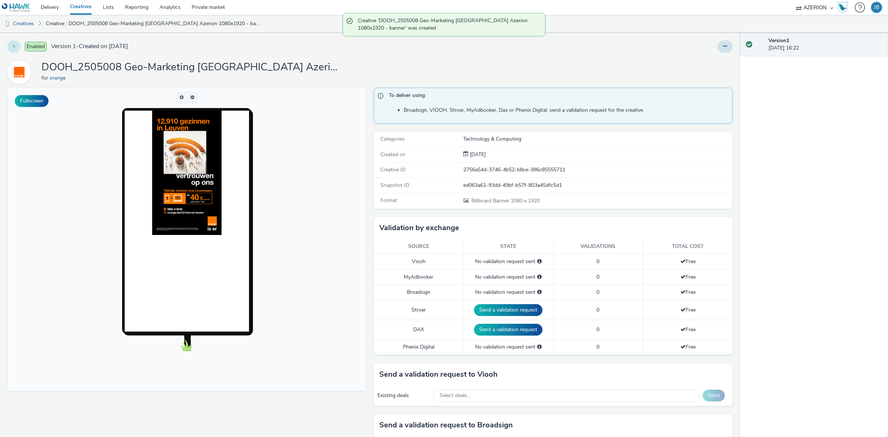  What do you see at coordinates (418, 292) in the screenshot?
I see `td: Broadsign` at bounding box center [418, 292].